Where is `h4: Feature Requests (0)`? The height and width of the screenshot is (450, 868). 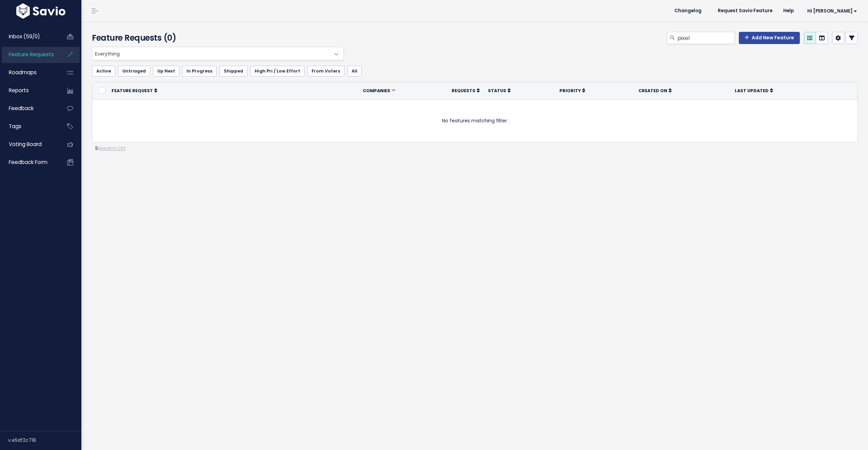
h4: Feature Requests (0) is located at coordinates (216, 38).